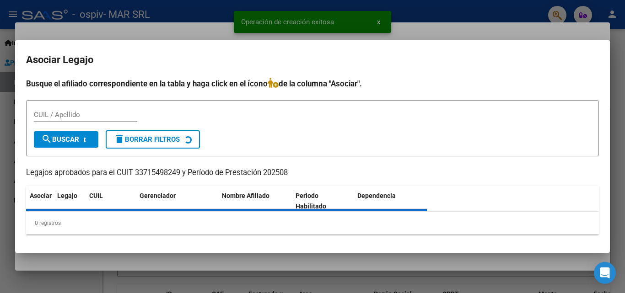 This screenshot has width=625, height=293. Describe the element at coordinates (153, 140) in the screenshot. I see `button: Borrar Filtros` at that location.